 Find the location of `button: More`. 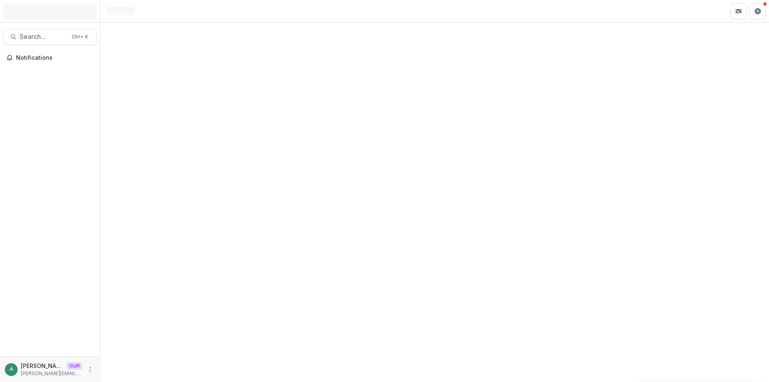

button: More is located at coordinates (90, 369).